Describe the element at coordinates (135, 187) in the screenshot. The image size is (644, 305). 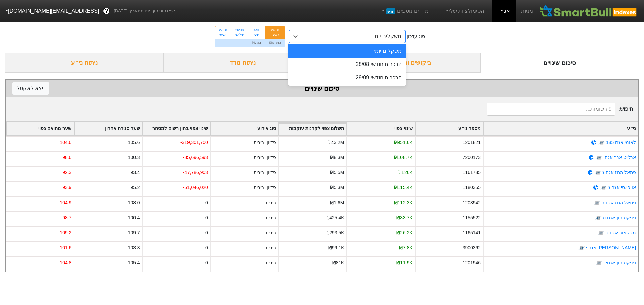
I see `div: 95.2` at that location.